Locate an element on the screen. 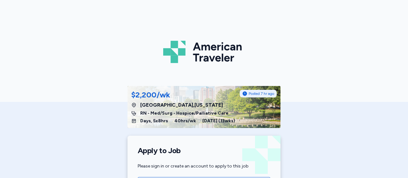 This screenshot has width=408, height=178. div: Please sign in or create an account to apply to this job is located at coordinates (204, 166).